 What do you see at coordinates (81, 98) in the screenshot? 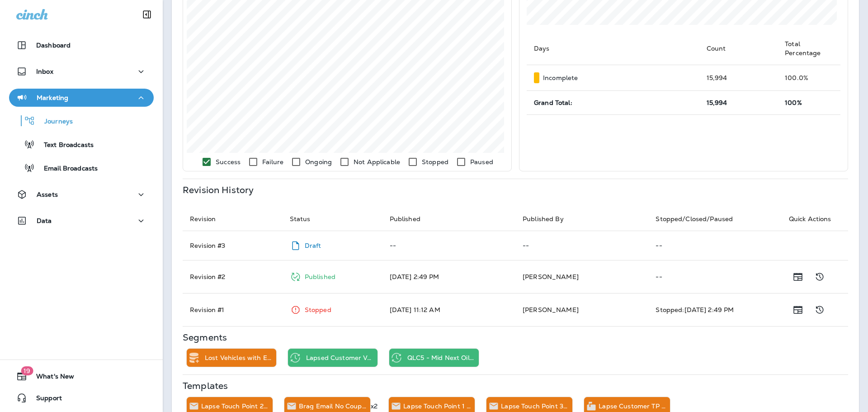
I see `button: Marketing` at bounding box center [81, 98].